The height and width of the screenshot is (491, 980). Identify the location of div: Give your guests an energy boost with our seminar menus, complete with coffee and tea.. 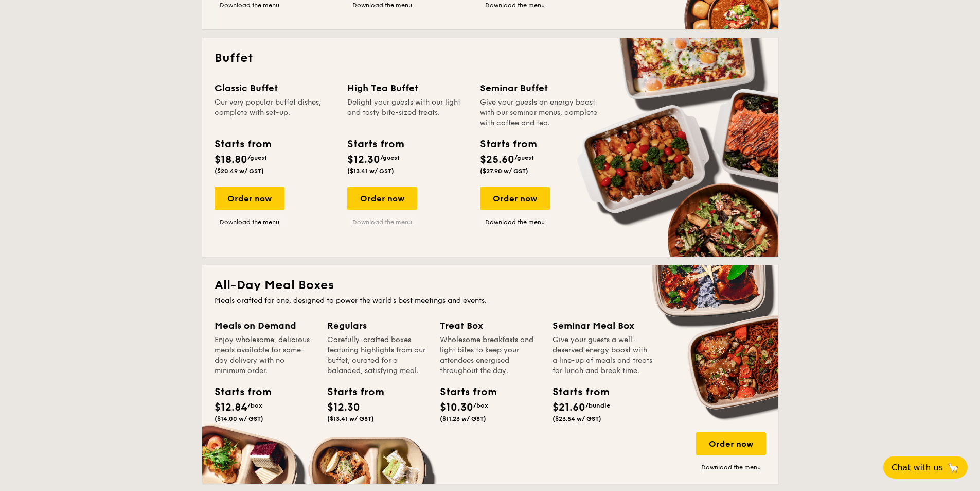
(541, 113).